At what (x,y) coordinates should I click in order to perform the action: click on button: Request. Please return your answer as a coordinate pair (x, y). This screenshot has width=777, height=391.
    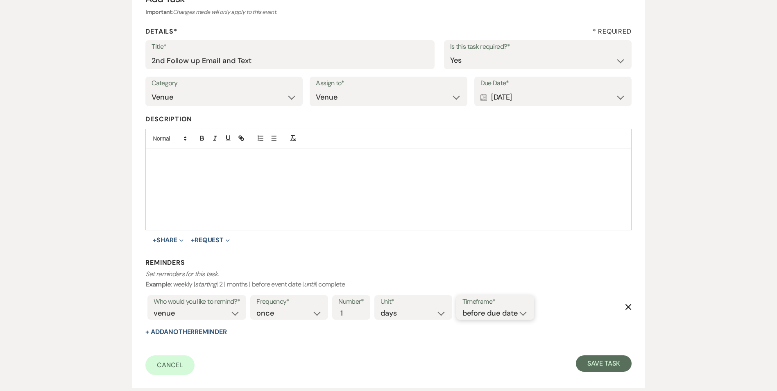
    Looking at the image, I should click on (210, 240).